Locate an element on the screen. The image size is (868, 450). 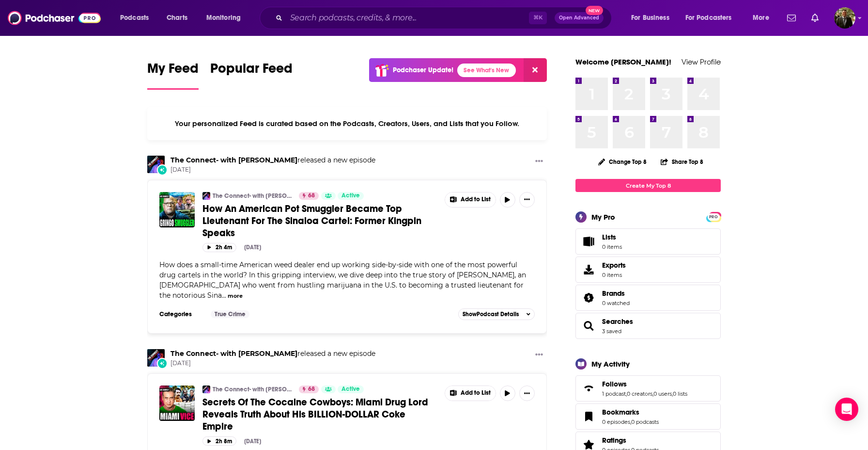
p: Podchaser Update! is located at coordinates (423, 70).